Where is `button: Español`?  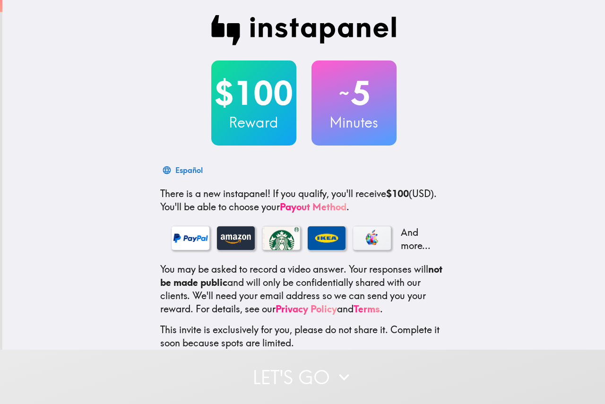
button: Español is located at coordinates (183, 170).